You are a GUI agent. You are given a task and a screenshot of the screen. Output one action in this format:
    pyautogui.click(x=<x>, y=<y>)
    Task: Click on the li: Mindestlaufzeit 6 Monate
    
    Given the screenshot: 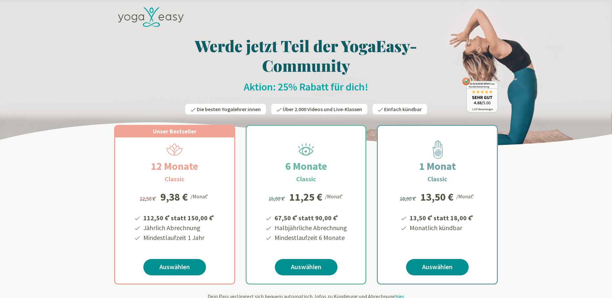 What is the action you would take?
    pyautogui.click(x=310, y=238)
    